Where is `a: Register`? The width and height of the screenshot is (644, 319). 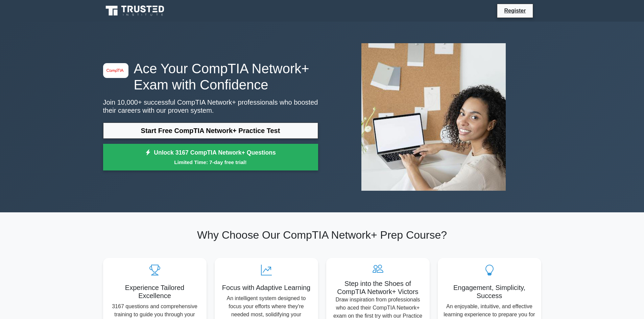
a: Register is located at coordinates (515, 11).